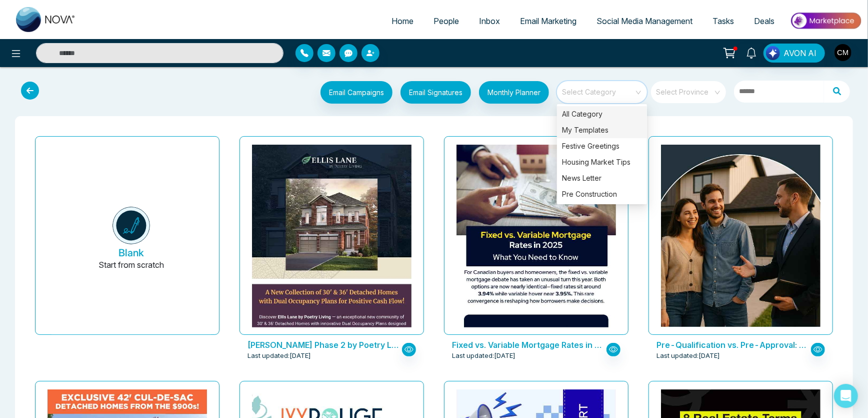  I want to click on p: Fixed vs. Variable Mortgage Rates in 2025: What You Need to Know, so click(528, 345).